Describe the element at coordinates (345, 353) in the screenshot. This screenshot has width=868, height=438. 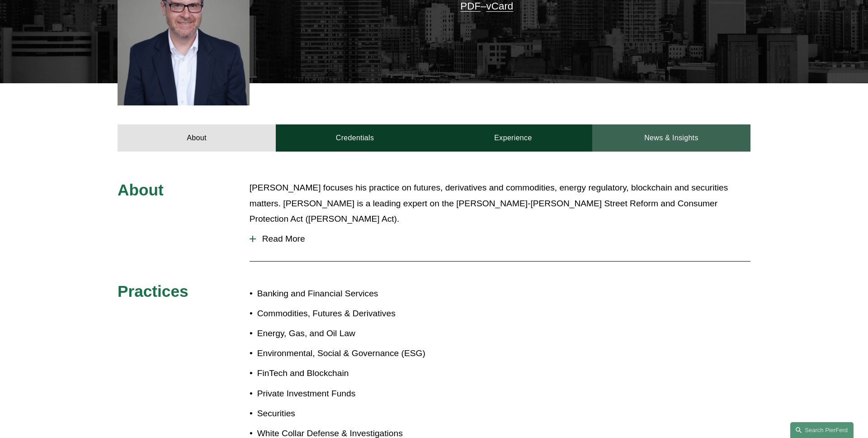
I see `p: Environmental, Social & Governance (ESG)` at that location.